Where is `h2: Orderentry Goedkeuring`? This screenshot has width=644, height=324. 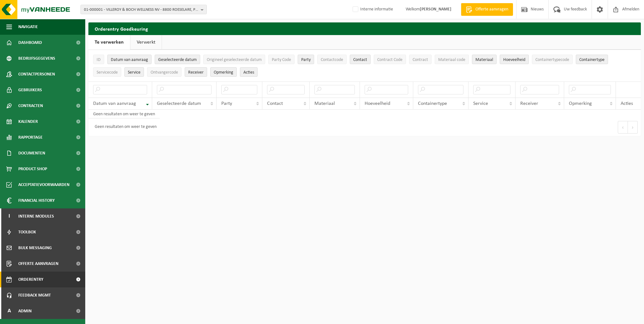
h2: Orderentry Goedkeuring is located at coordinates (365, 28).